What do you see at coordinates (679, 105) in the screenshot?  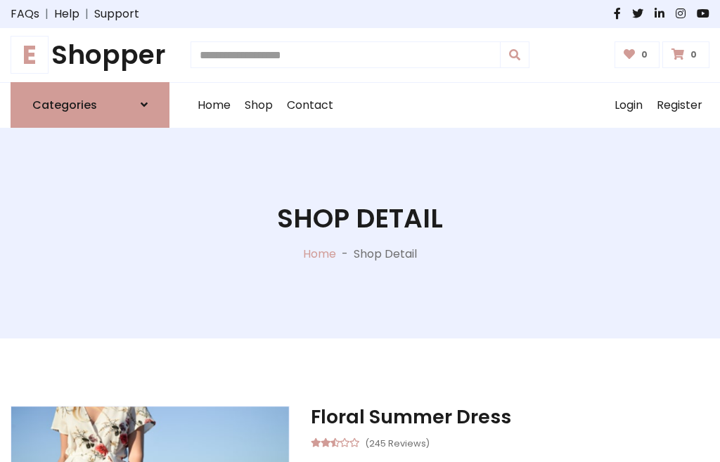 I see `a: Register` at bounding box center [679, 105].